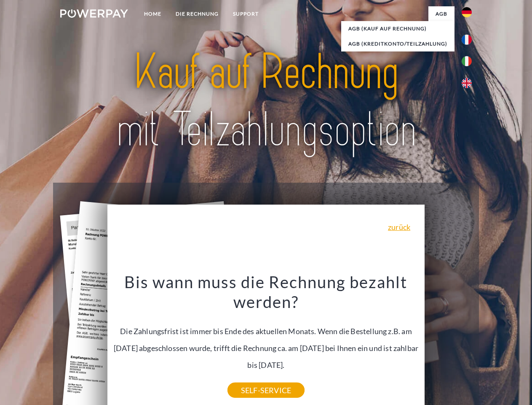 This screenshot has width=532, height=405. What do you see at coordinates (266, 292) in the screenshot?
I see `h3: Bis wann muss die Rechnung bezahlt werden?` at bounding box center [266, 292].